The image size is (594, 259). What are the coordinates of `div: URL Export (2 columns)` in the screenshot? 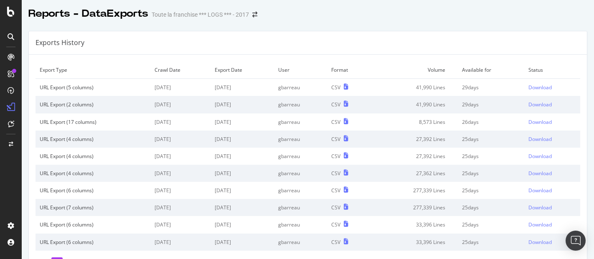 It's located at (93, 104).